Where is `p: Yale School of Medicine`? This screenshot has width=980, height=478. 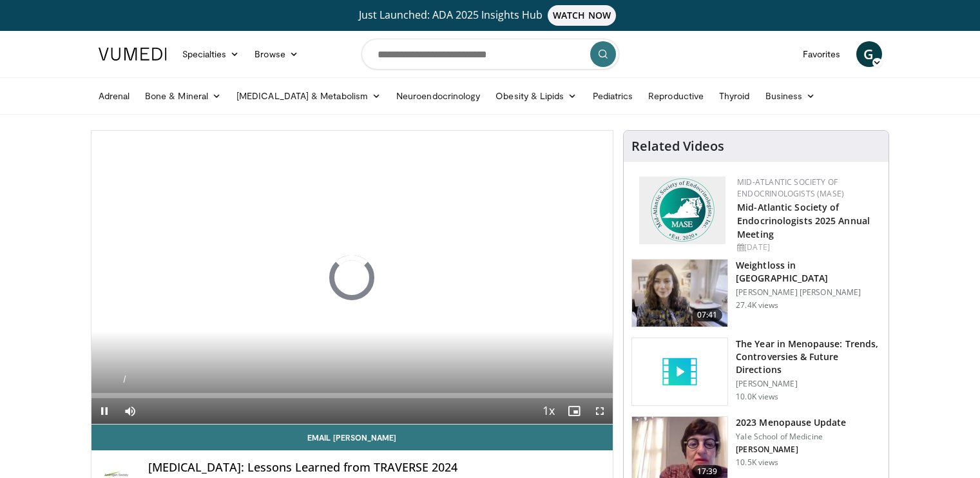 p: Yale School of Medicine is located at coordinates (790, 437).